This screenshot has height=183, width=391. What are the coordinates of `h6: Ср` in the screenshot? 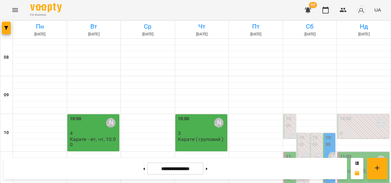 It's located at (148, 26).